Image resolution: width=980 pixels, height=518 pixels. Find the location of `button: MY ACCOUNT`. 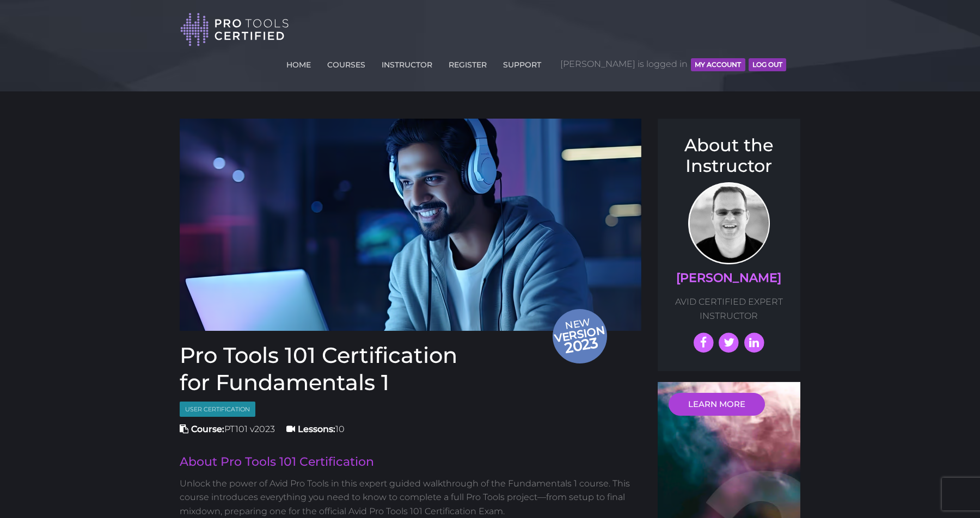

button: MY ACCOUNT is located at coordinates (717, 64).